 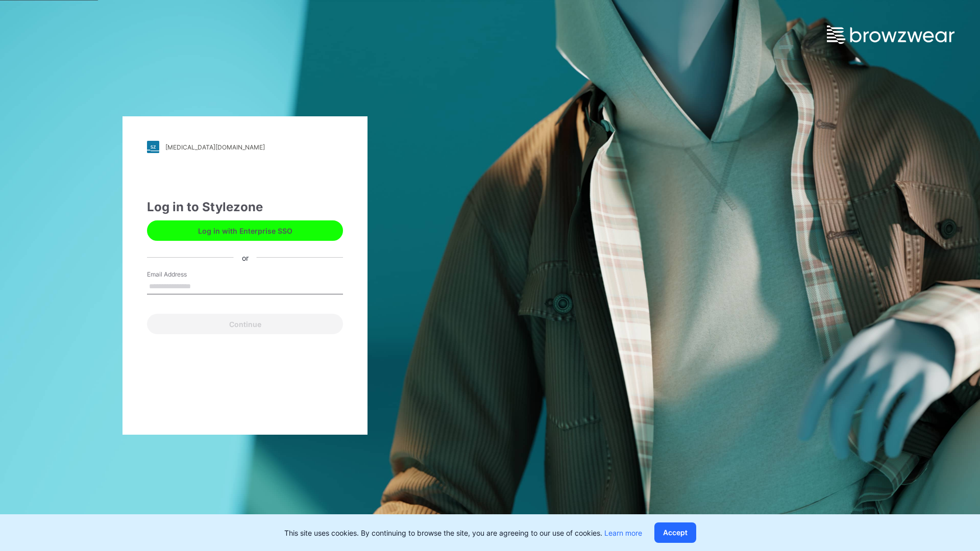 I want to click on label: Email Address, so click(x=183, y=274).